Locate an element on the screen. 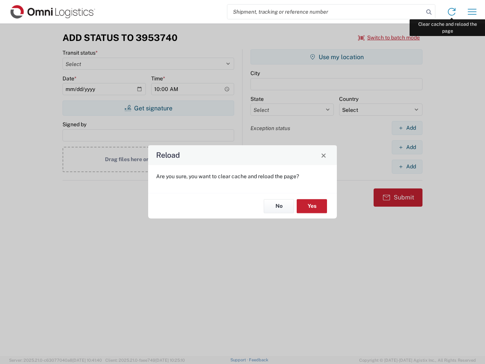  button: No is located at coordinates (279, 206).